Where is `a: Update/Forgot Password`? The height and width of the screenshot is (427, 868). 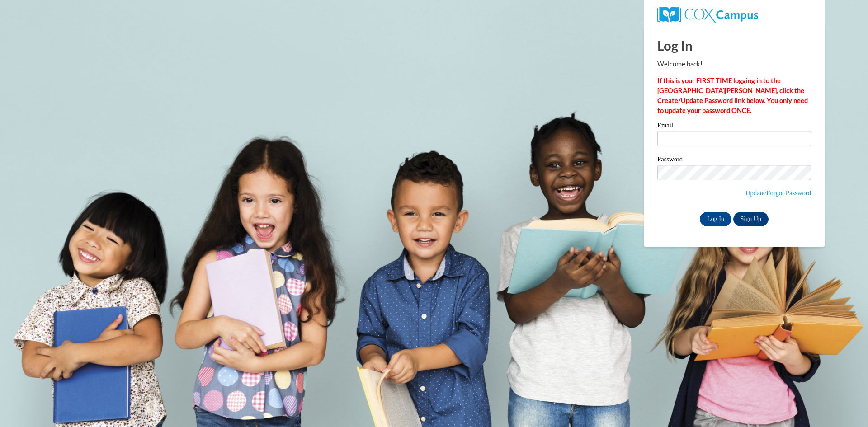
a: Update/Forgot Password is located at coordinates (777, 193).